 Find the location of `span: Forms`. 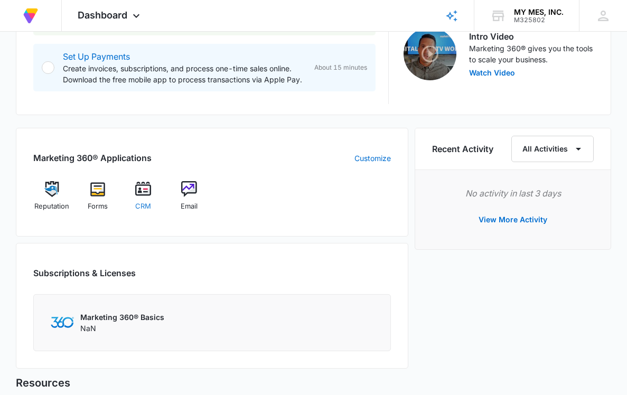

span: Forms is located at coordinates (98, 207).